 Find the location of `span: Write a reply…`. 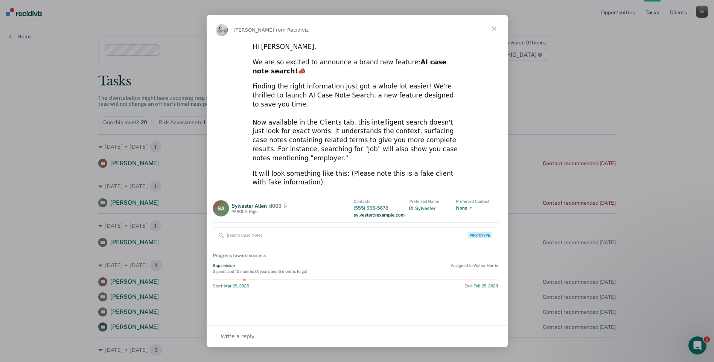

span: Write a reply… is located at coordinates (240, 336).